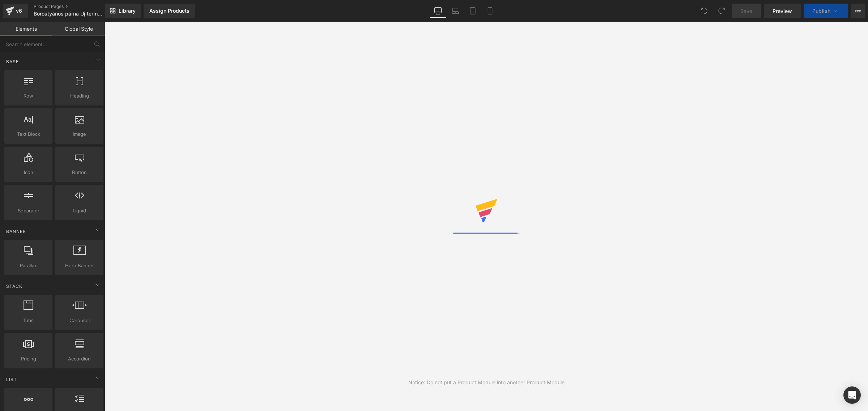  I want to click on span: Text Block, so click(28, 134).